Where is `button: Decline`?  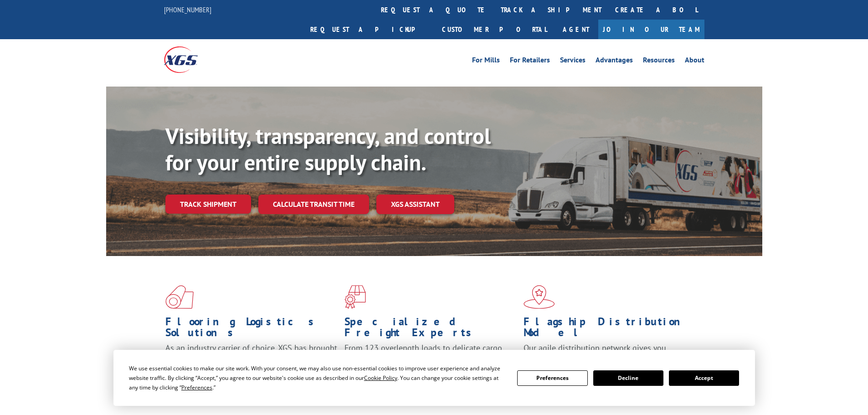
button: Decline is located at coordinates (628, 378).